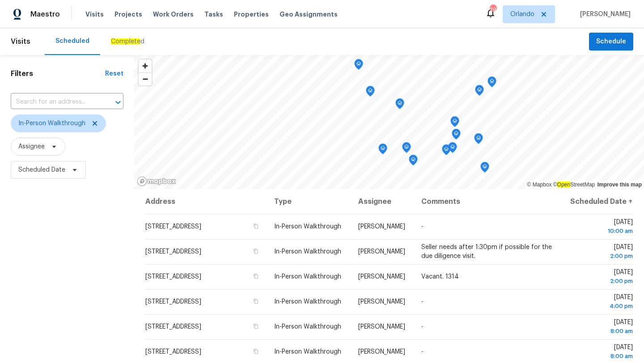 The height and width of the screenshot is (363, 644). I want to click on span: Projects, so click(128, 14).